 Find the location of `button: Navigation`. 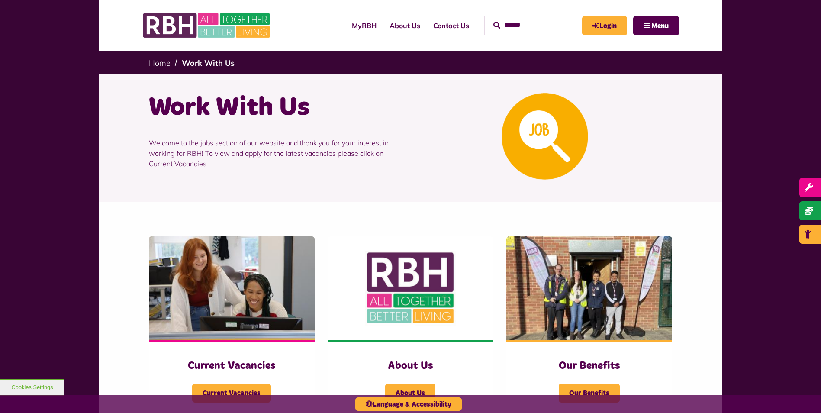

button: Navigation is located at coordinates (656, 26).